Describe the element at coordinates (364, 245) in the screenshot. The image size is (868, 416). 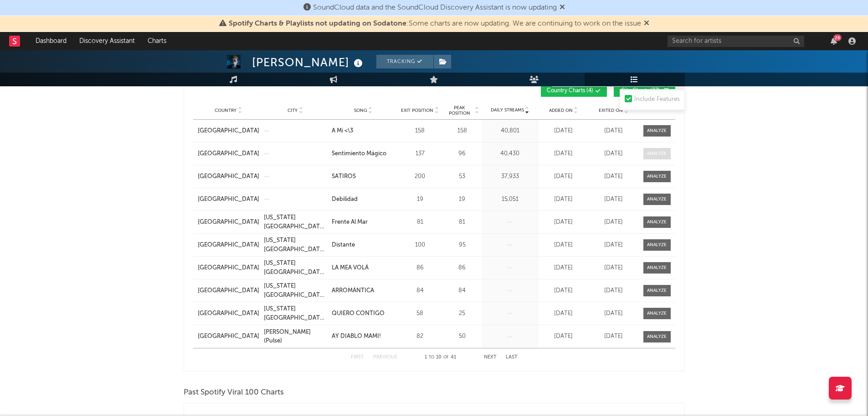
I see `a: Distante` at that location.